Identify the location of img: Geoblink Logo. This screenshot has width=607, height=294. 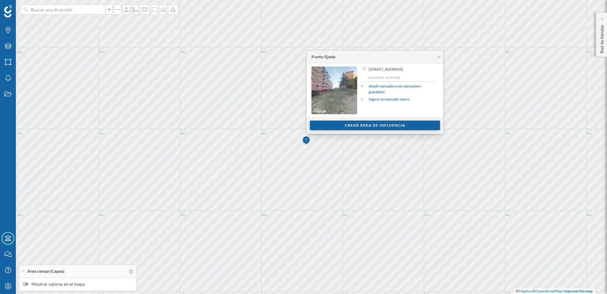
(8, 11).